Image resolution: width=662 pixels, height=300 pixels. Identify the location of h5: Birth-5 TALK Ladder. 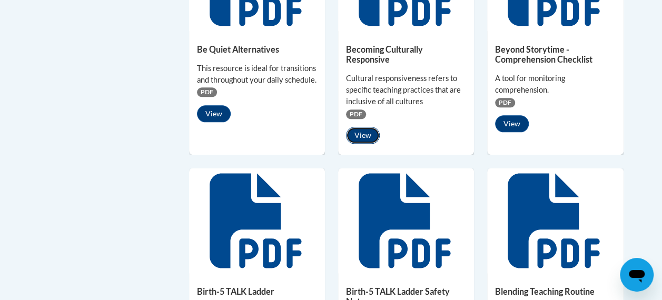
(257, 291).